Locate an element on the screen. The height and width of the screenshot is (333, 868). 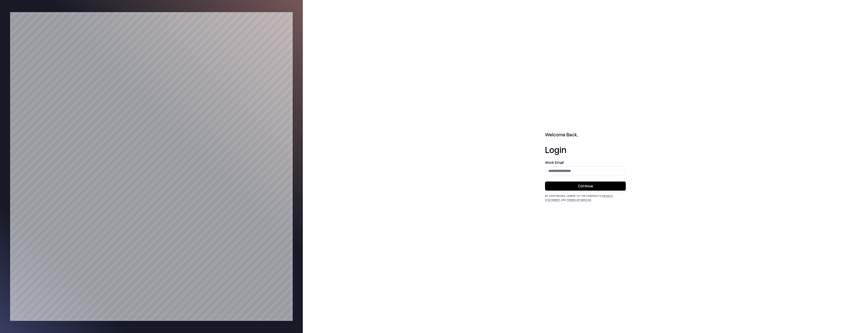
h1: Login is located at coordinates (586, 150).